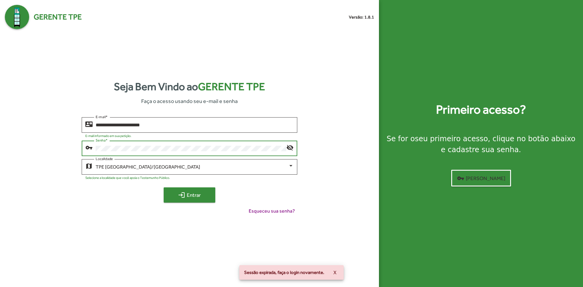 The width and height of the screenshot is (583, 287). What do you see at coordinates (481, 110) in the screenshot?
I see `strong: Primeiro acesso?` at bounding box center [481, 110].